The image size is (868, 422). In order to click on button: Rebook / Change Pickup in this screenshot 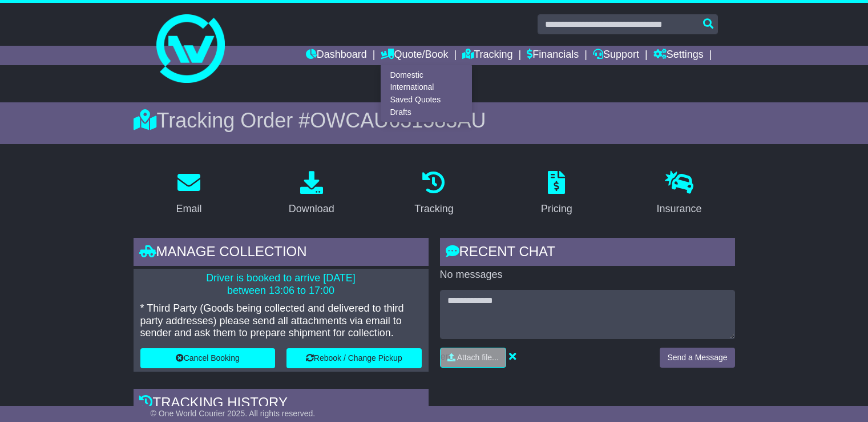, I will do `click(354, 358)`.